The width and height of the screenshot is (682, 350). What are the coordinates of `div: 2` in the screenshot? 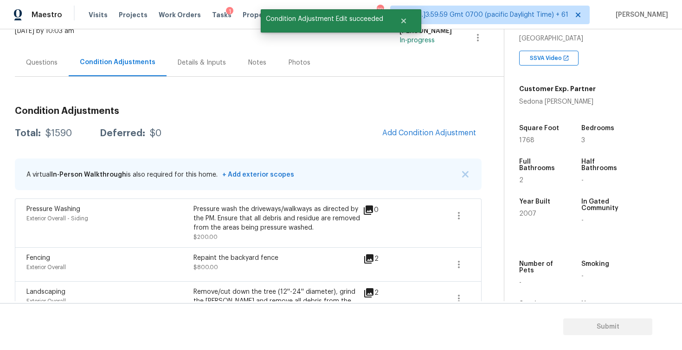 It's located at (386, 292).